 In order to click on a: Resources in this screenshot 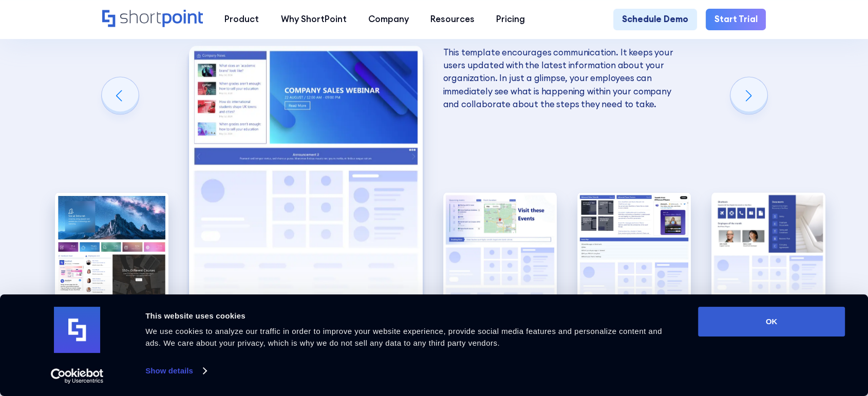, I will do `click(452, 20)`.